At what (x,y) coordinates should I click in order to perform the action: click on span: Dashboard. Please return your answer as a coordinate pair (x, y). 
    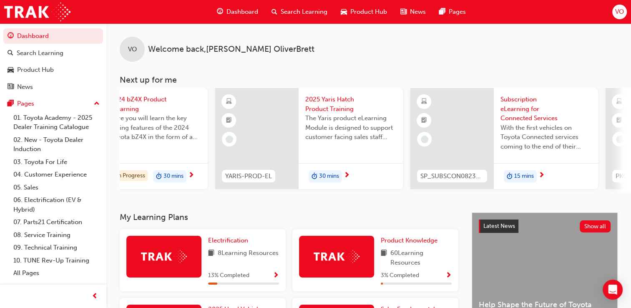
    Looking at the image, I should click on (242, 12).